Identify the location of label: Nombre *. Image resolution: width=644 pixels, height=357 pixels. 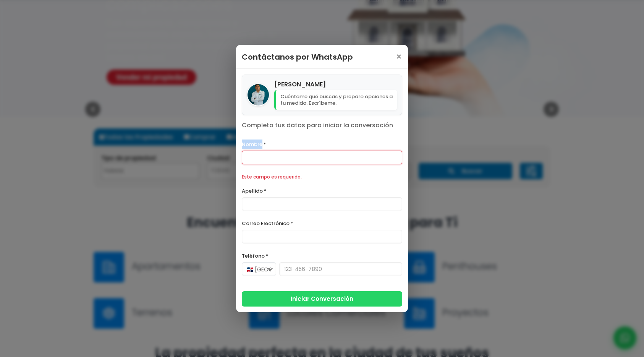
(322, 144).